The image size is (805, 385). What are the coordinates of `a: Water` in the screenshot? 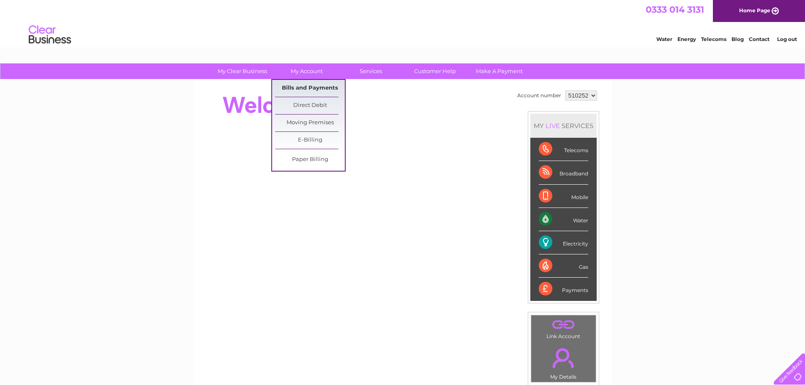 It's located at (664, 39).